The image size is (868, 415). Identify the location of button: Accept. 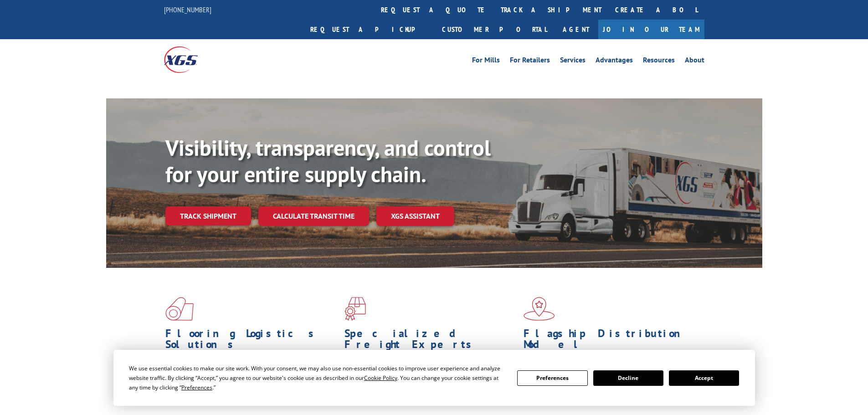
(704, 378).